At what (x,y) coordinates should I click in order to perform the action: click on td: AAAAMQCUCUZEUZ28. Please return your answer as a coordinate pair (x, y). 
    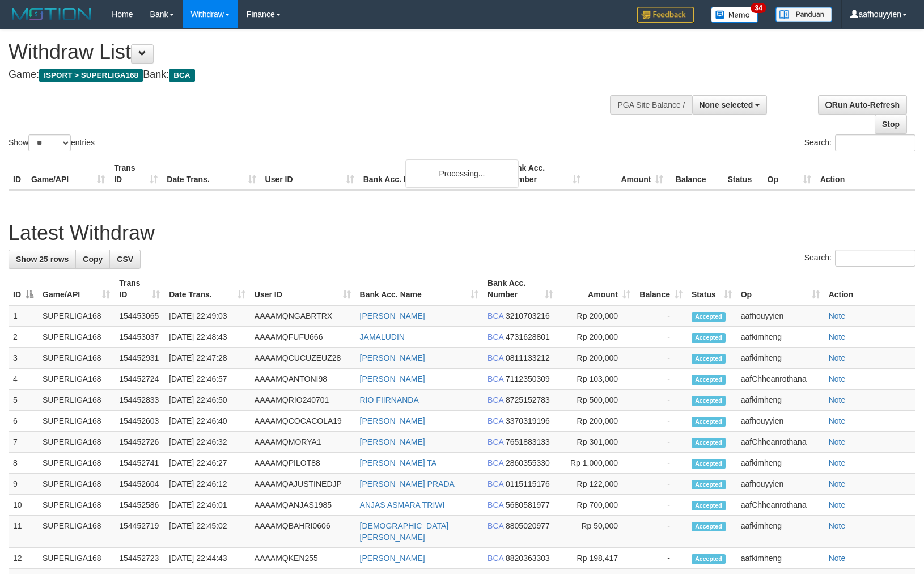
    Looking at the image, I should click on (303, 358).